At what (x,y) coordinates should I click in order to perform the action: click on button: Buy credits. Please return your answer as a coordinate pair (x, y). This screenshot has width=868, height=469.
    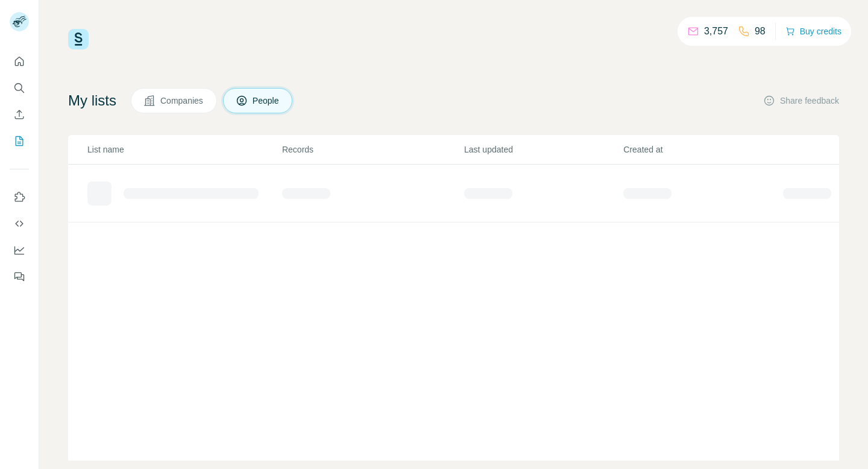
    Looking at the image, I should click on (813, 31).